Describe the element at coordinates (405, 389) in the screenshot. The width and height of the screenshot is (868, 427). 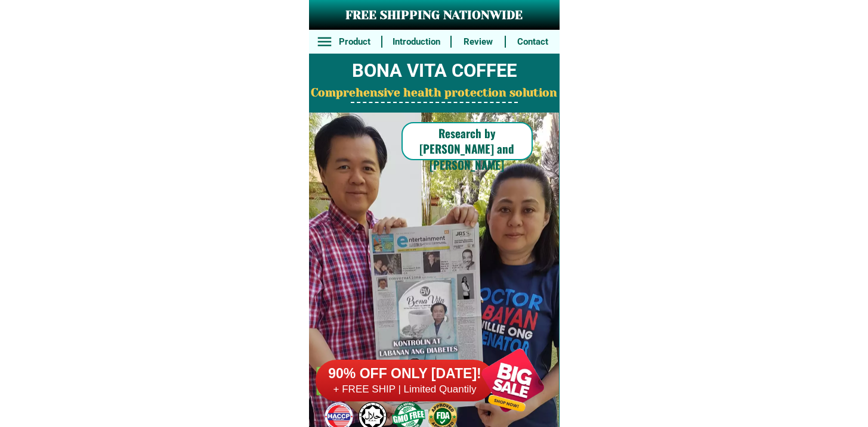
I see `h6: + FREE SHIP | Limited Quantily` at that location.